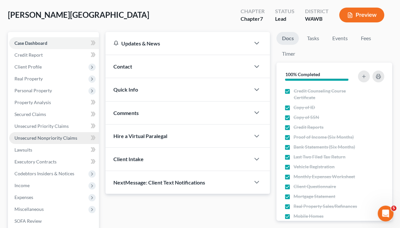  I want to click on span: Monthly Expenses Worksheet, so click(324, 176).